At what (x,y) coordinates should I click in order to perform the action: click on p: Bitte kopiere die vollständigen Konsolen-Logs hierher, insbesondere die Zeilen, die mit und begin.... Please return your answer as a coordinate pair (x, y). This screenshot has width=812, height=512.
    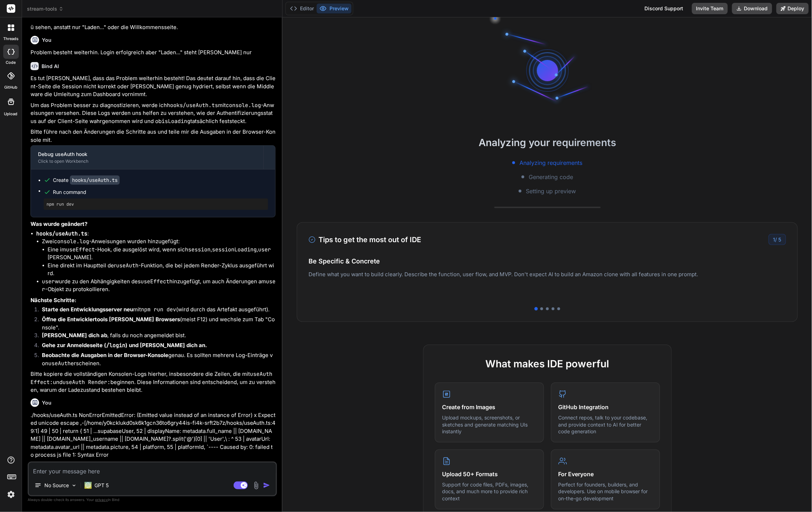
    Looking at the image, I should click on (153, 382).